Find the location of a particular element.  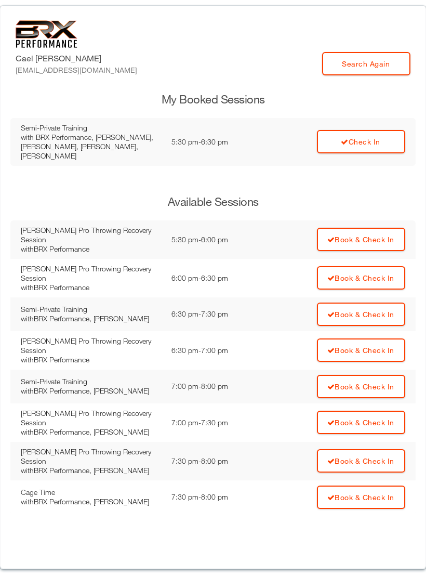

td: 6:30 pm - 7:00 pm is located at coordinates (215, 350).